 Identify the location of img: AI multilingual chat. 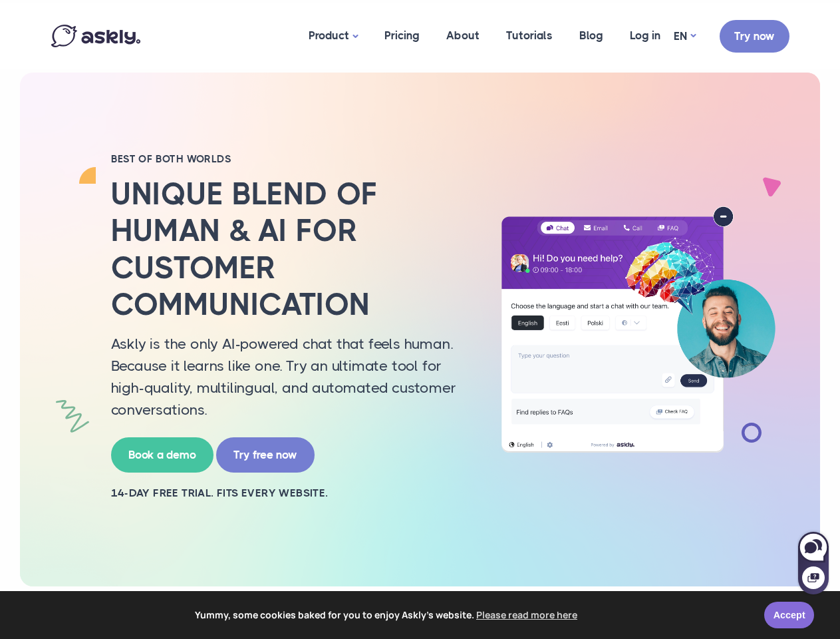
(638, 329).